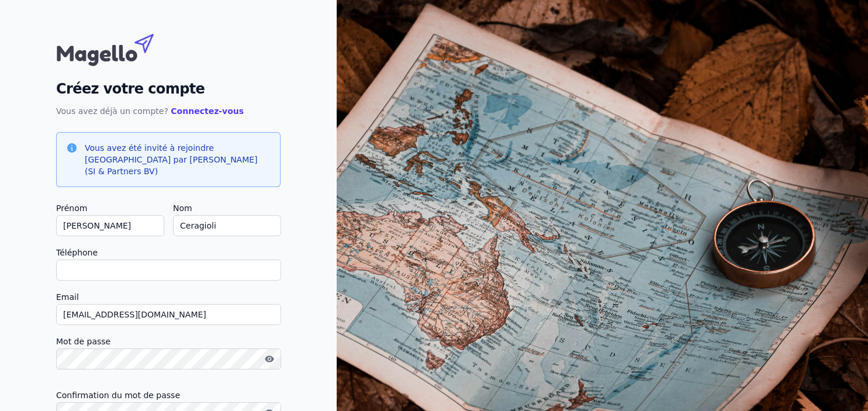  Describe the element at coordinates (169, 395) in the screenshot. I see `label: Confirmation du mot de passe` at that location.